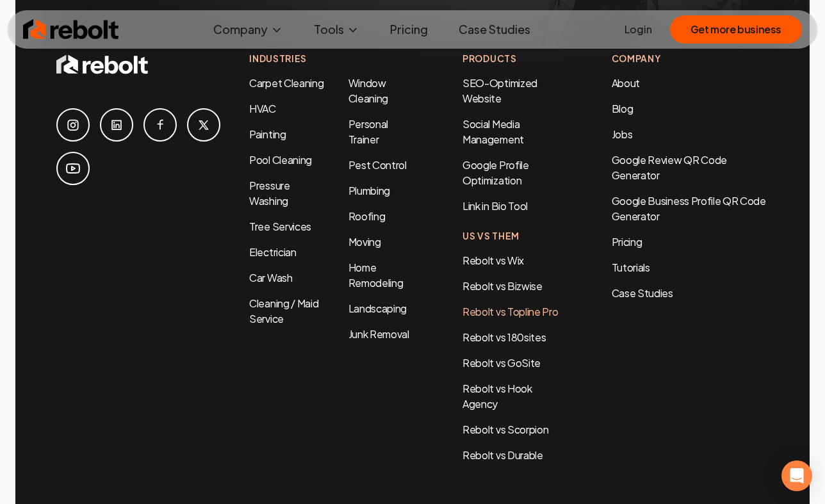 This screenshot has height=504, width=825. What do you see at coordinates (501, 363) in the screenshot?
I see `a: Rebolt vs GoSite` at bounding box center [501, 363].